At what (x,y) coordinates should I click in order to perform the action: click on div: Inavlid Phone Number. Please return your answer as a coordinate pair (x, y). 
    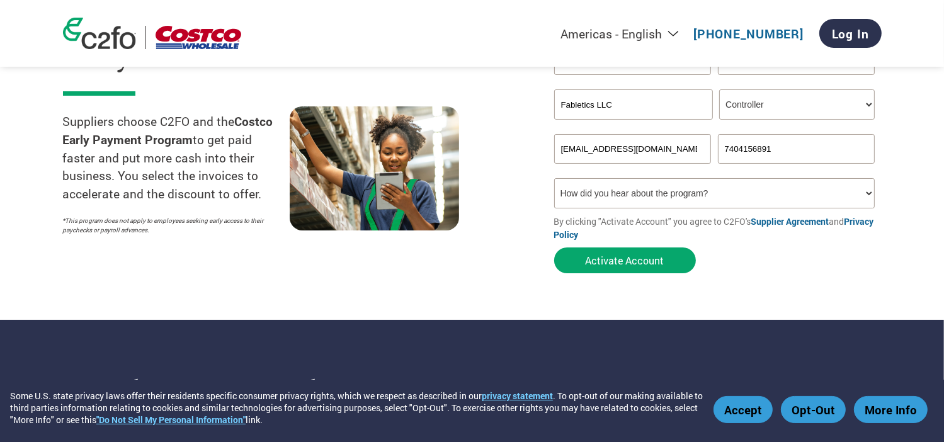
    Looking at the image, I should click on (797, 169).